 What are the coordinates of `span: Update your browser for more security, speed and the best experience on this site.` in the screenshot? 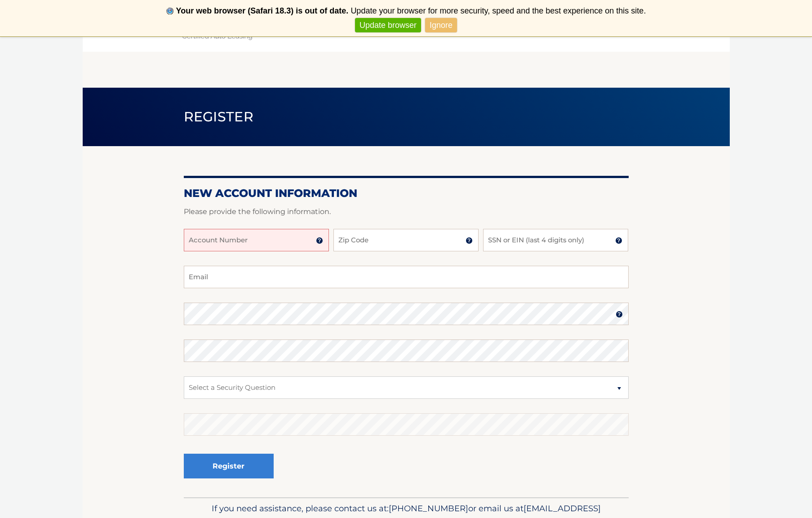 It's located at (498, 11).